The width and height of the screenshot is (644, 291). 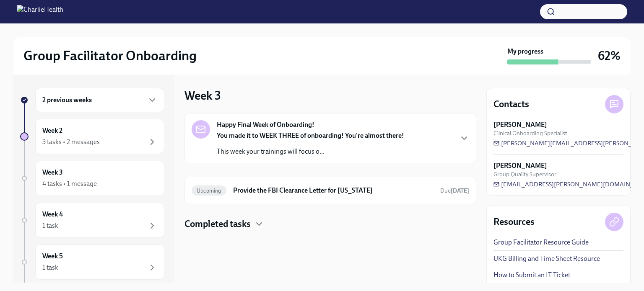 I want to click on a: Week 51 task, so click(x=92, y=262).